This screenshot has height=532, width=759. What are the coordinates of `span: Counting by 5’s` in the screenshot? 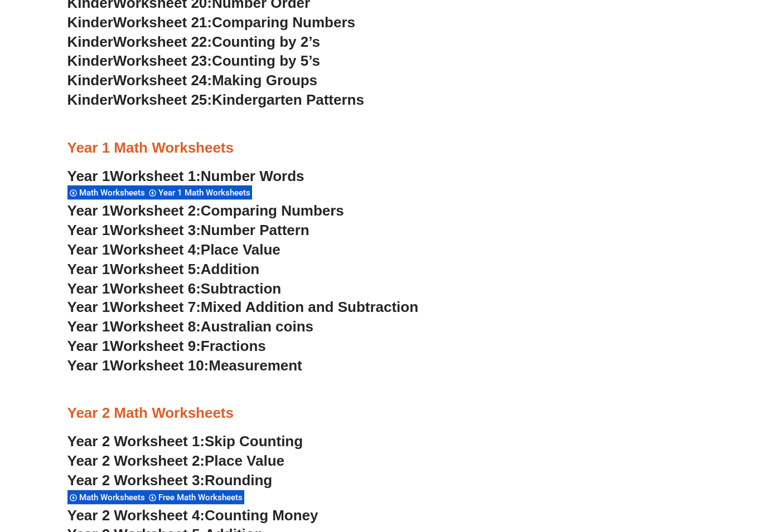 It's located at (266, 61).